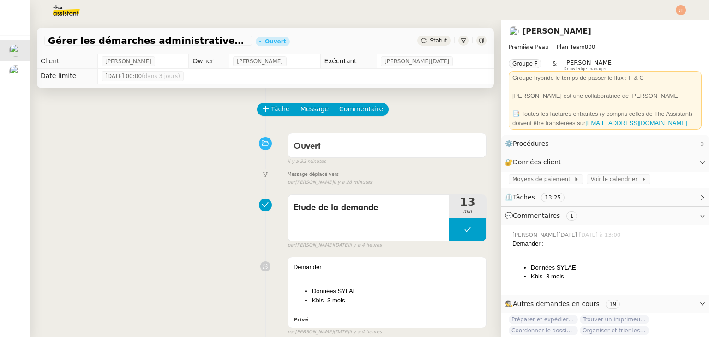  Describe the element at coordinates (589, 65) in the screenshot. I see `app-user-label: Knowledge manager` at that location.